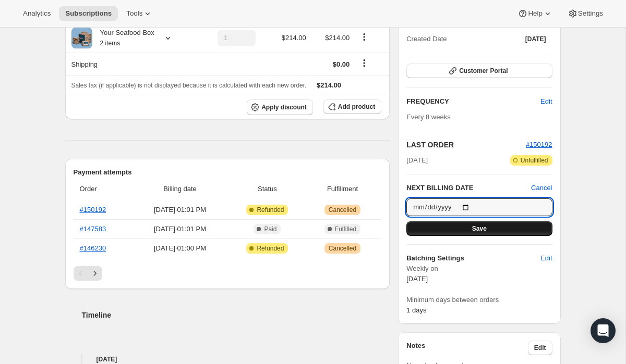 The width and height of the screenshot is (626, 364). I want to click on span: Analytics, so click(37, 13).